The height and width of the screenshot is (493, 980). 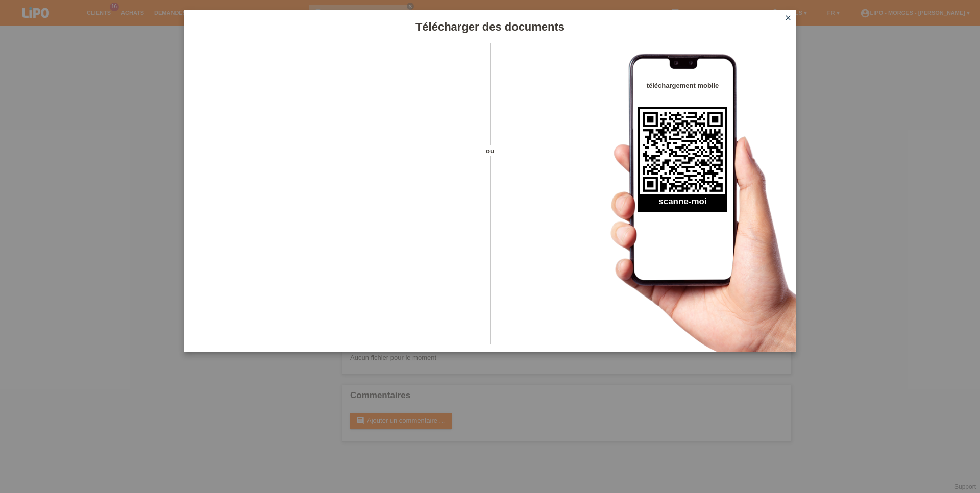 I want to click on span: ou, so click(x=490, y=150).